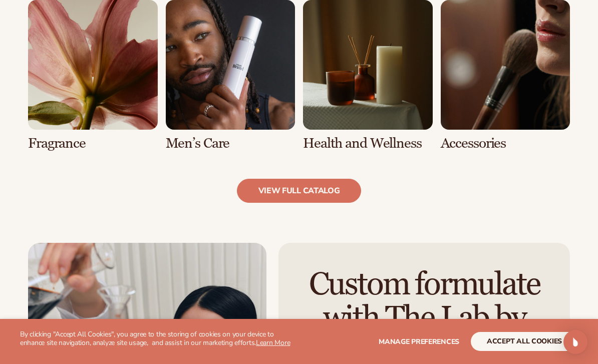  What do you see at coordinates (273, 342) in the screenshot?
I see `a: Learn More` at bounding box center [273, 342].